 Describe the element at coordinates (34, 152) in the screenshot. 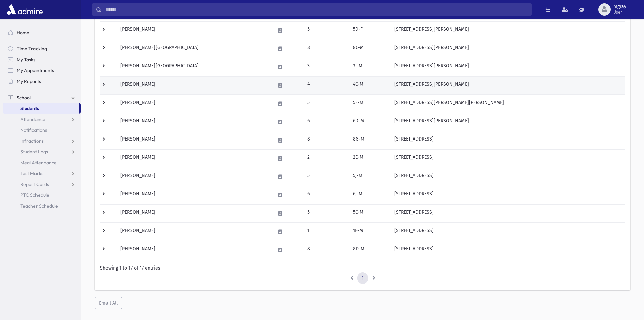

I see `span: Student Logs` at that location.